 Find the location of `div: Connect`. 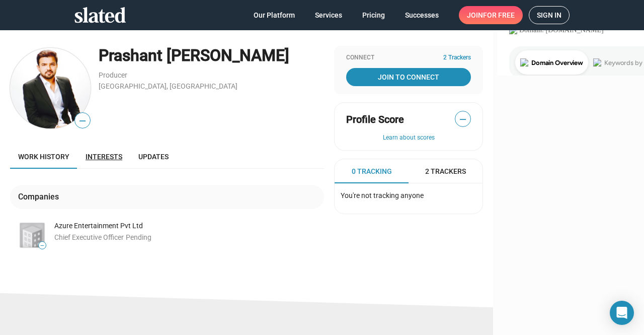

div: Connect is located at coordinates (409, 58).